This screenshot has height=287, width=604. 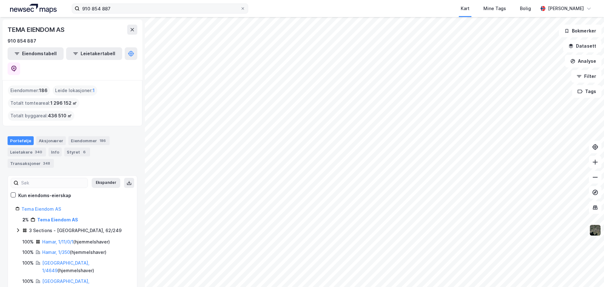 What do you see at coordinates (20, 140) in the screenshot?
I see `div: Portefølje` at bounding box center [20, 140].